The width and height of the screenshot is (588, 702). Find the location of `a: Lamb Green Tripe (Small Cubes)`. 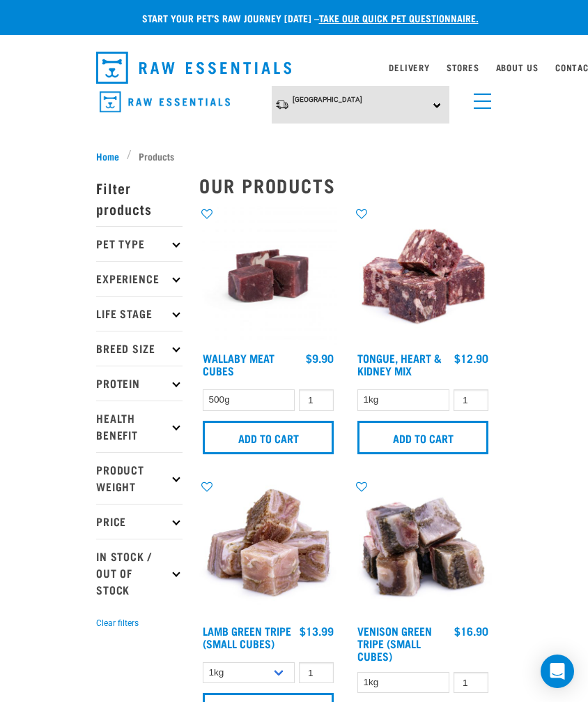

a: Lamb Green Tripe (Small Cubes) is located at coordinates (247, 636).